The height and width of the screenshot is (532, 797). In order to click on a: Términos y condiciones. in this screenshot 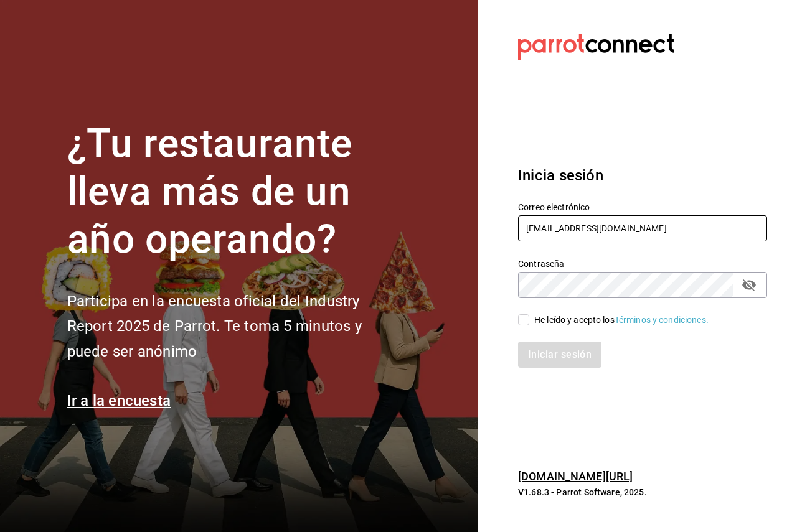, I will do `click(661, 320)`.